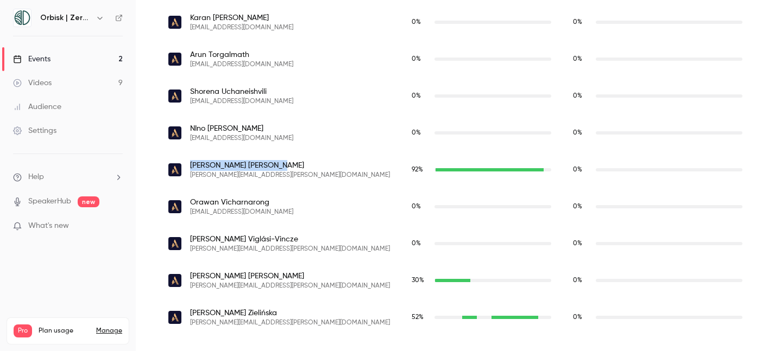 Image resolution: width=775 pixels, height=351 pixels. I want to click on div: colin.vanvliet@accor.com, so click(455, 170).